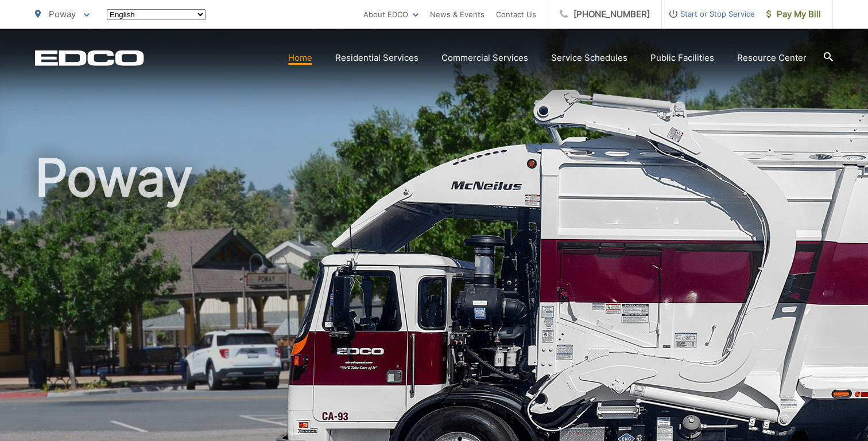 Image resolution: width=868 pixels, height=441 pixels. What do you see at coordinates (485, 58) in the screenshot?
I see `a: Commercial Services` at bounding box center [485, 58].